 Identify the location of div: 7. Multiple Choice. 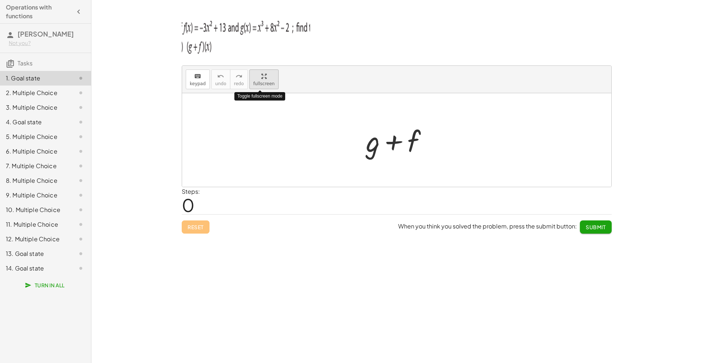
(35, 166).